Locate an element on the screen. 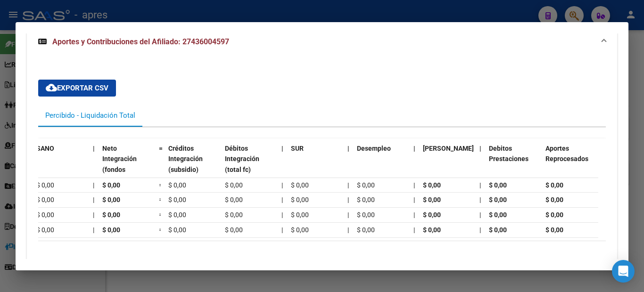 This screenshot has height=292, width=644. datatable-header-cell: Neto Integración (fondos propios) is located at coordinates (127, 164).